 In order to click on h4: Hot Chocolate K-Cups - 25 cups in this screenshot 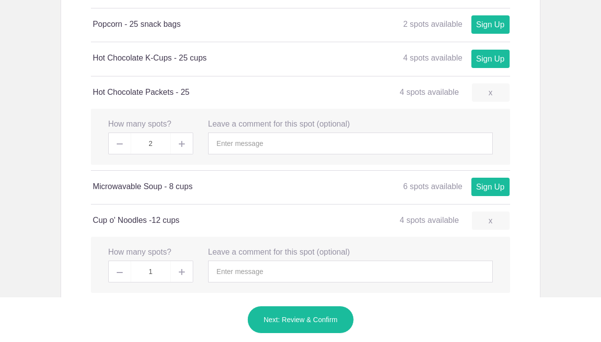, I will do `click(197, 58)`.